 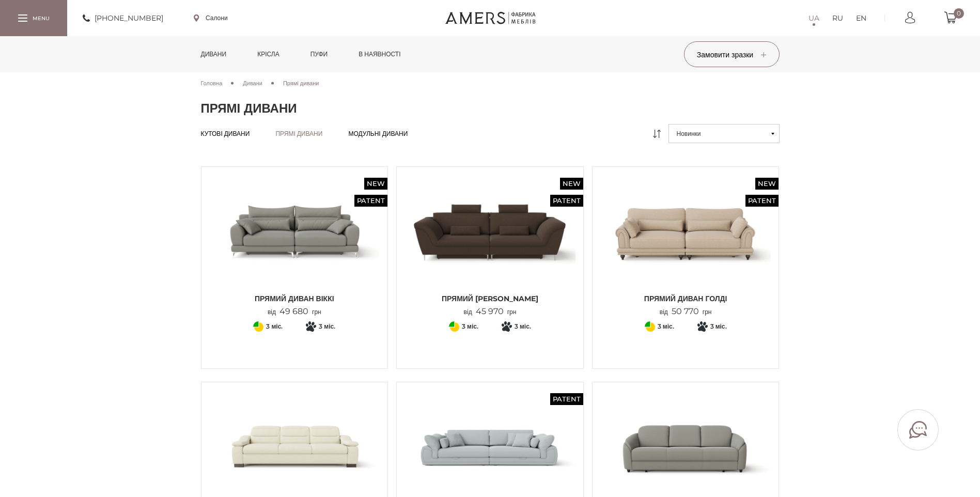 What do you see at coordinates (490, 108) in the screenshot?
I see `h1: Прямі дивани` at bounding box center [490, 108].